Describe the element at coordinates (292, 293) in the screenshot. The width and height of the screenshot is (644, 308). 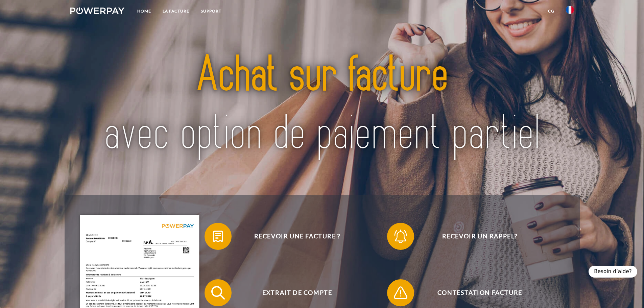
I see `a: Extrait de compte` at that location.